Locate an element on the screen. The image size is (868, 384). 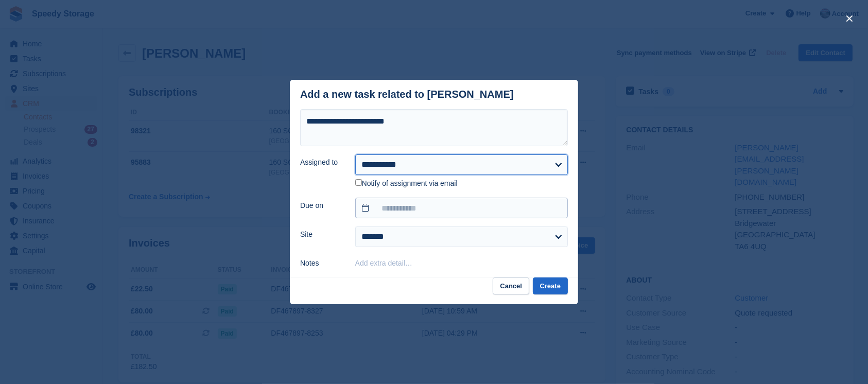
label: Due on is located at coordinates (321, 205).